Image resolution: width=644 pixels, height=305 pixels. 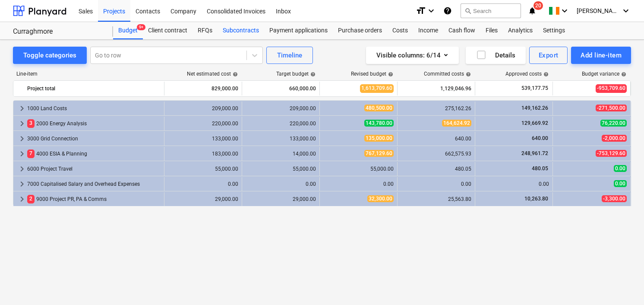 What do you see at coordinates (468, 11) in the screenshot?
I see `span: search` at bounding box center [468, 11].